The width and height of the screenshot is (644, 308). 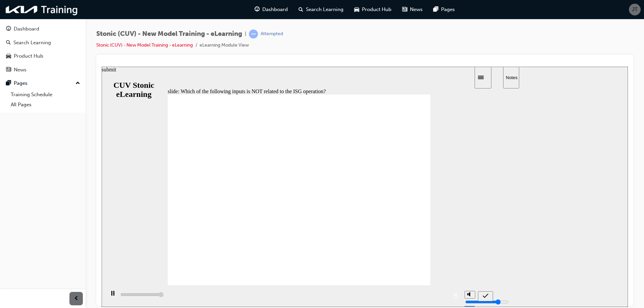 I want to click on a: Dashboard, so click(x=42, y=29).